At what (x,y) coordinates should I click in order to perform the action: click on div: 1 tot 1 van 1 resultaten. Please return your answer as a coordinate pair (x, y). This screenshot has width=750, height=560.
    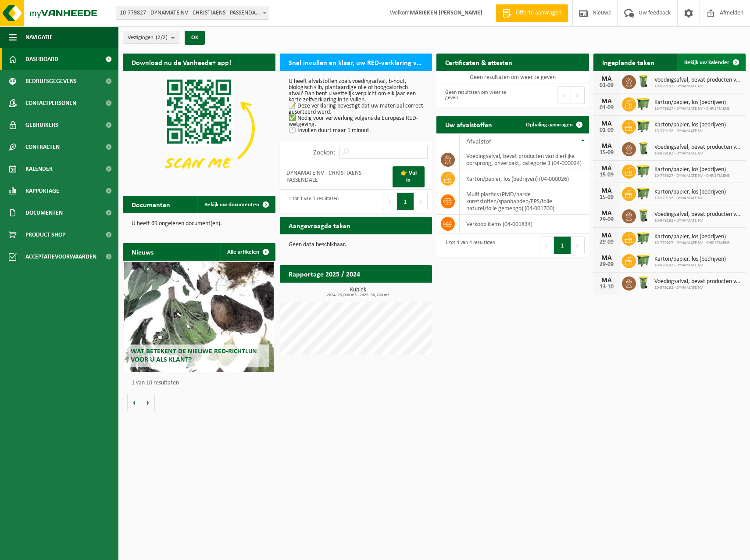
    Looking at the image, I should click on (311, 201).